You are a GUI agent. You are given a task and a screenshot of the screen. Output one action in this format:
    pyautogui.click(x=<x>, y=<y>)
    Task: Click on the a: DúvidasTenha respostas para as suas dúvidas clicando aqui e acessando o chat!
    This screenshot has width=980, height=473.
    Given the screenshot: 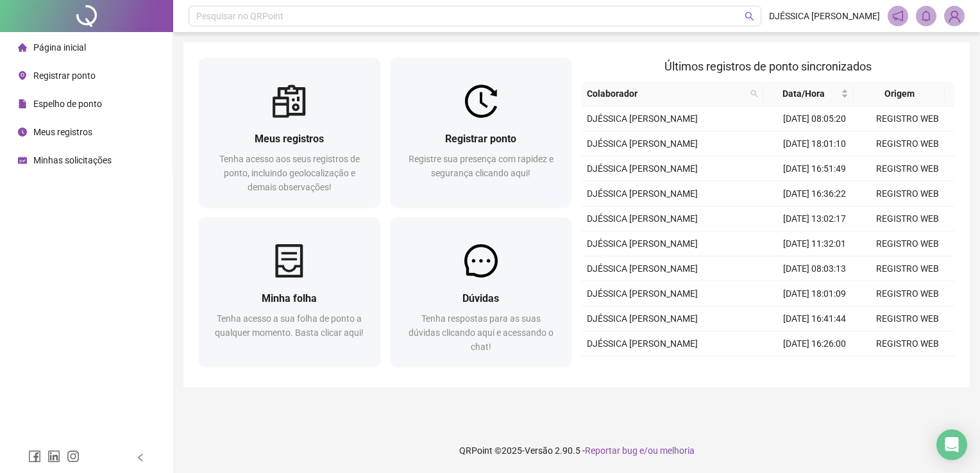 What is the action you would take?
    pyautogui.click(x=481, y=291)
    